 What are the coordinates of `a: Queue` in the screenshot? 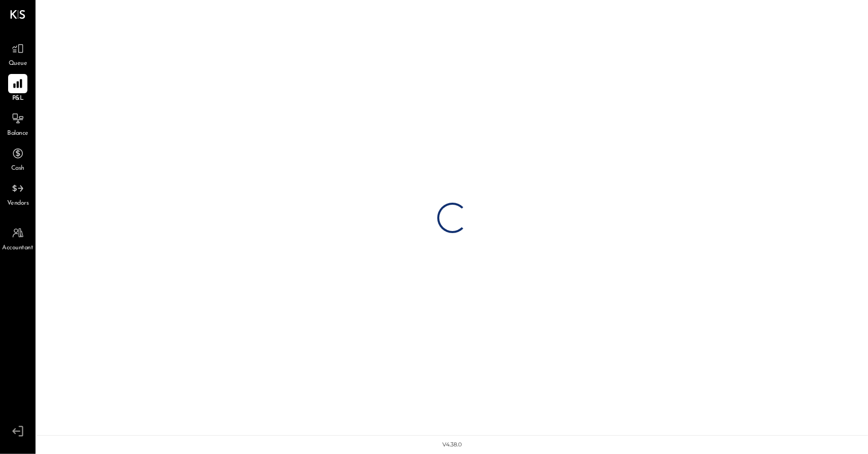 It's located at (18, 54).